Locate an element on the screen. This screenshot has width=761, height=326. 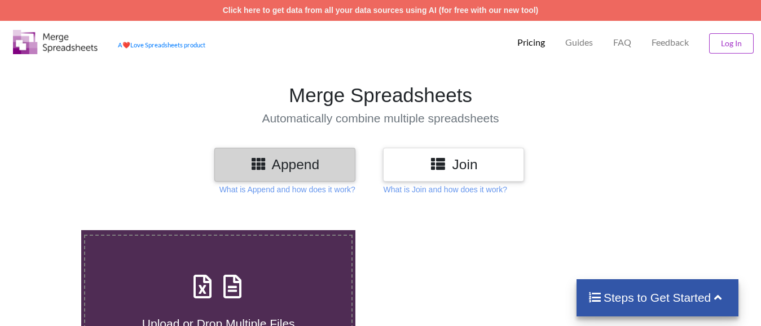
span: heart is located at coordinates (126, 45).